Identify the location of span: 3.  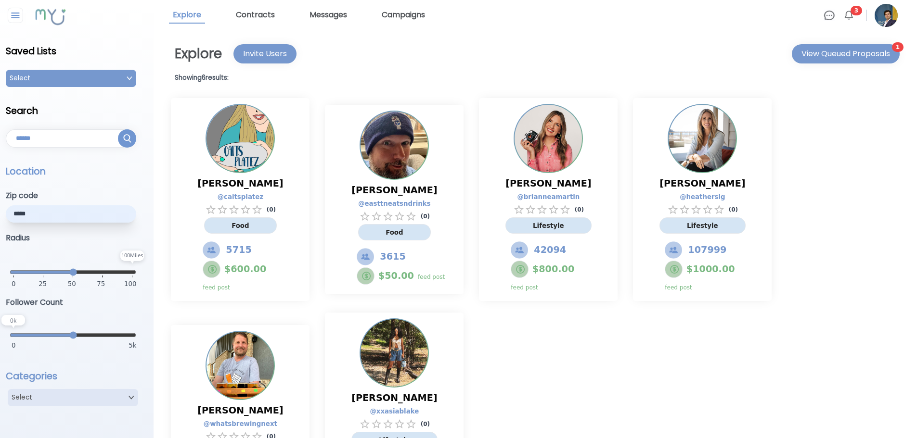
(856, 11).